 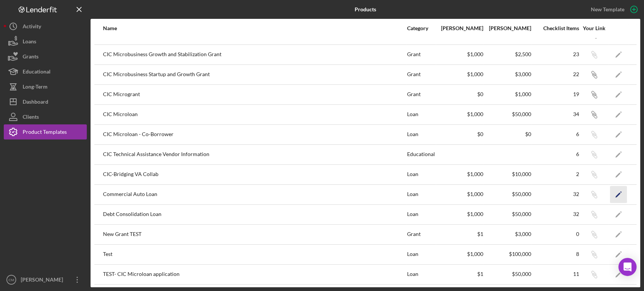 I want to click on div: Debt Consolidation Loan, so click(x=255, y=214).